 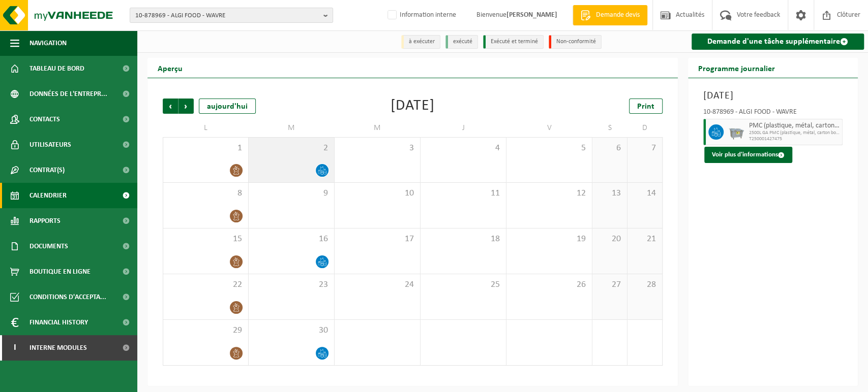 I want to click on div: 10-878969 - ALGI FOOD - WAVRE, so click(x=772, y=113).